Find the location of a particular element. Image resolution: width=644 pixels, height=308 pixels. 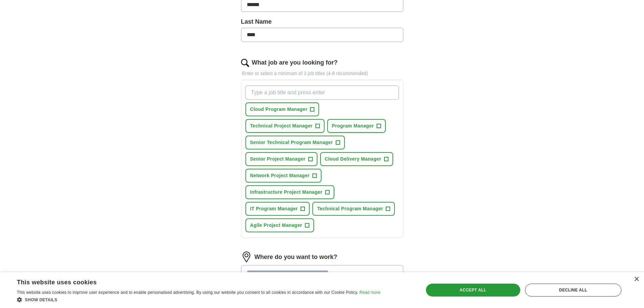

div: This website uses cookies is located at coordinates (190, 281).